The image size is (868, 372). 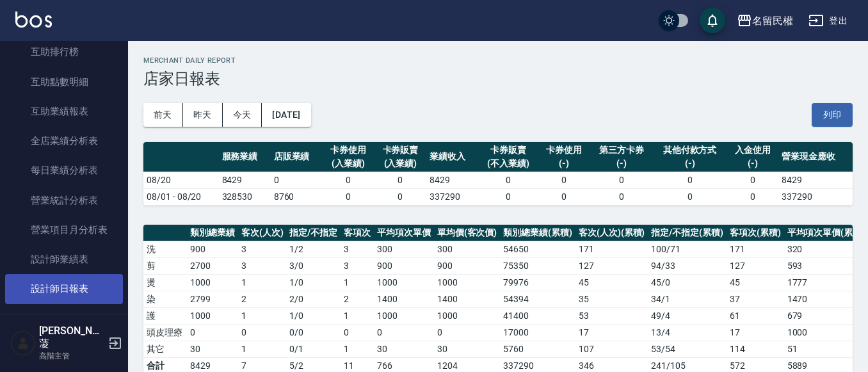 I want to click on button: 前天, so click(x=163, y=115).